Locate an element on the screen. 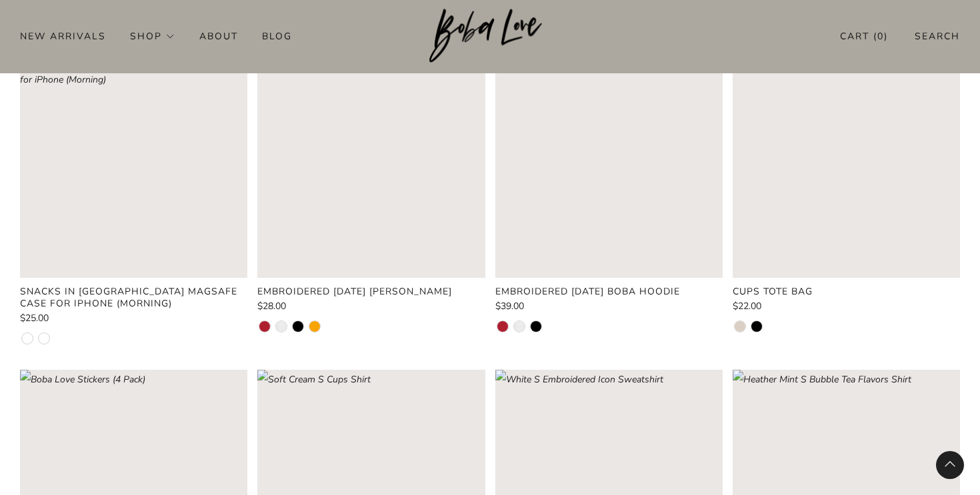 The width and height of the screenshot is (980, 495). a: Cups Tote Bag is located at coordinates (846, 292).